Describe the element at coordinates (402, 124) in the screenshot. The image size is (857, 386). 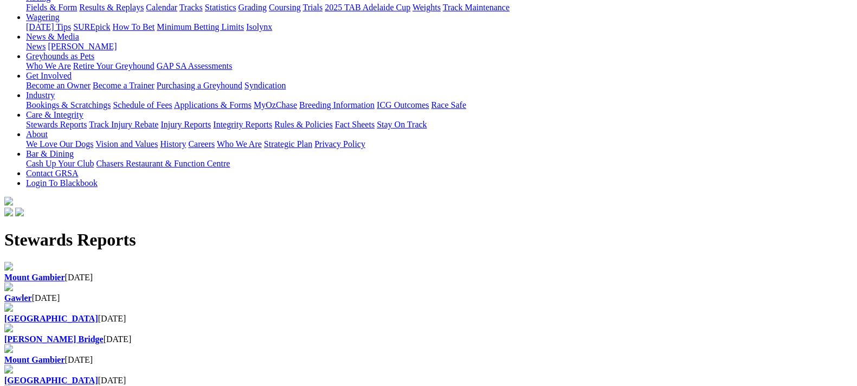
I see `a: Stay On Track` at that location.